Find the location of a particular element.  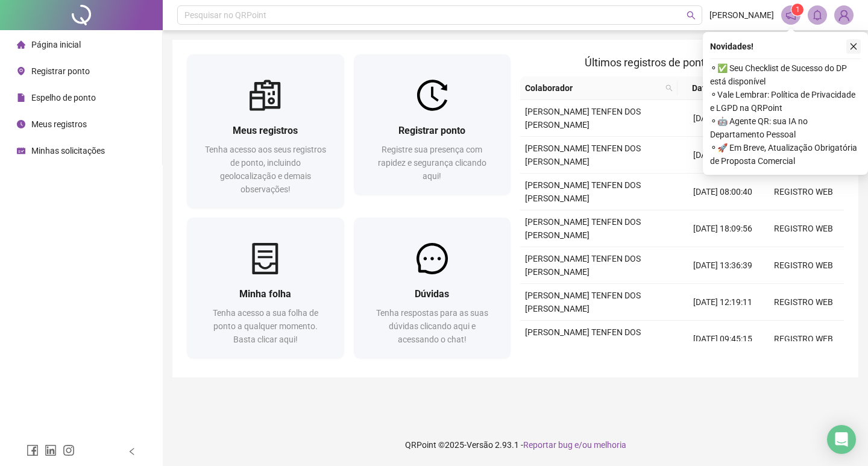

span: Últimos registros de ponto sincronizados is located at coordinates (682, 62).